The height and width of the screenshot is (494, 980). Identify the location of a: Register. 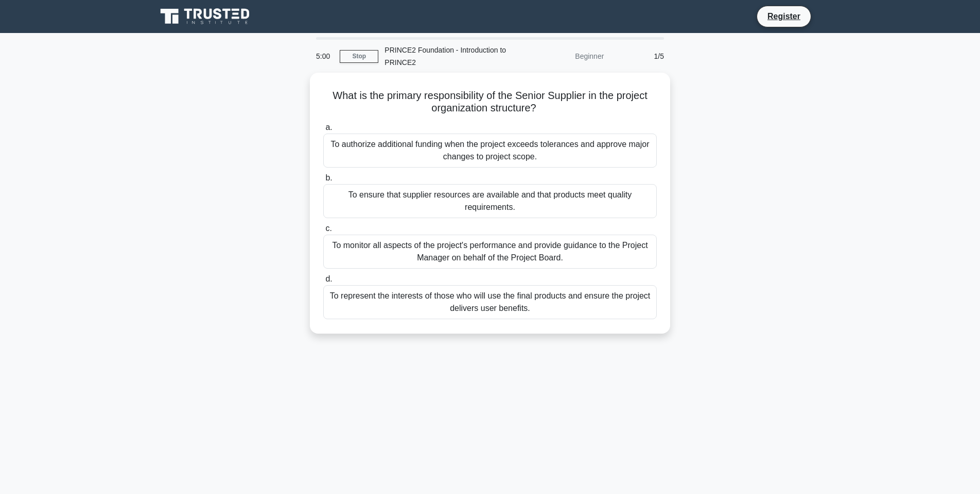
(784, 16).